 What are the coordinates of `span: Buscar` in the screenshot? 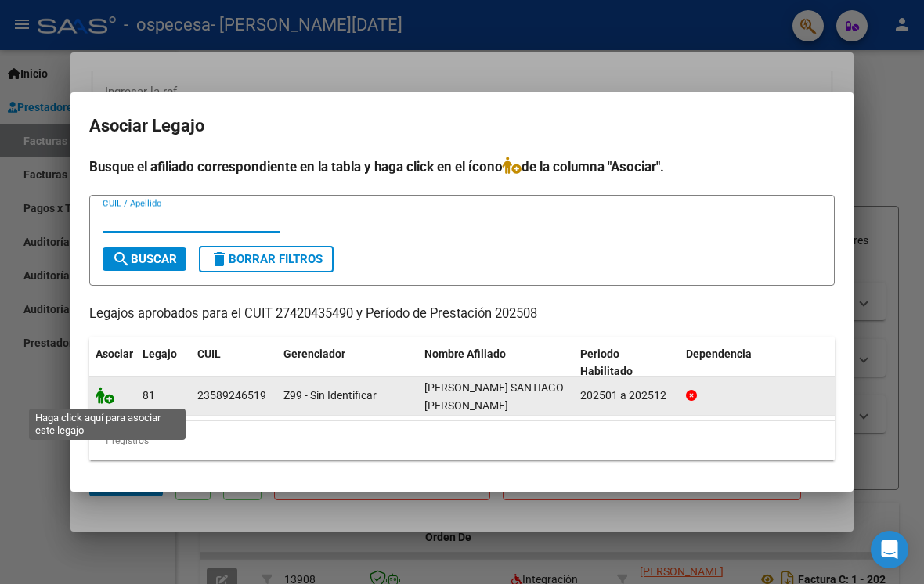 It's located at (144, 259).